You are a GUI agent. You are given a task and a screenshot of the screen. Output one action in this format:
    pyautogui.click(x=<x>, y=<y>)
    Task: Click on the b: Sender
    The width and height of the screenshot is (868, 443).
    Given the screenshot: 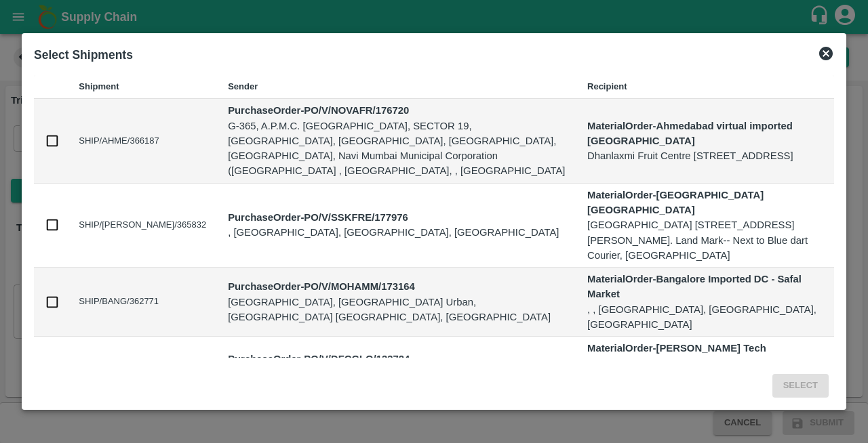 What is the action you would take?
    pyautogui.click(x=243, y=86)
    